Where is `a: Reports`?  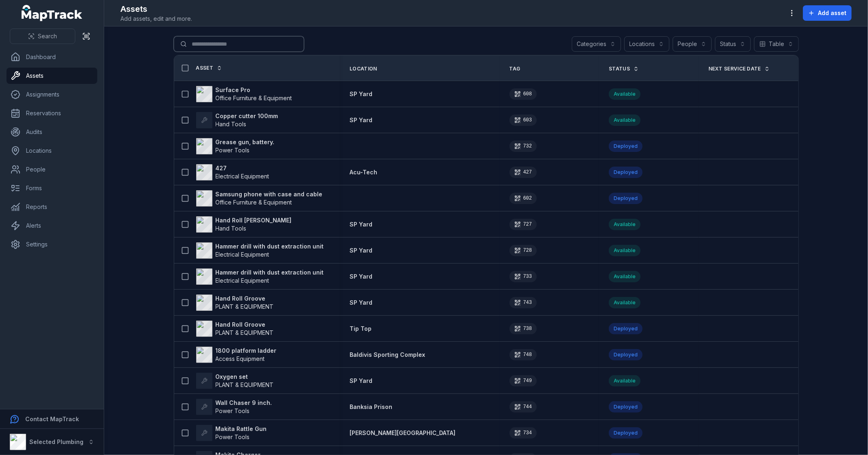 a: Reports is located at coordinates (52, 207).